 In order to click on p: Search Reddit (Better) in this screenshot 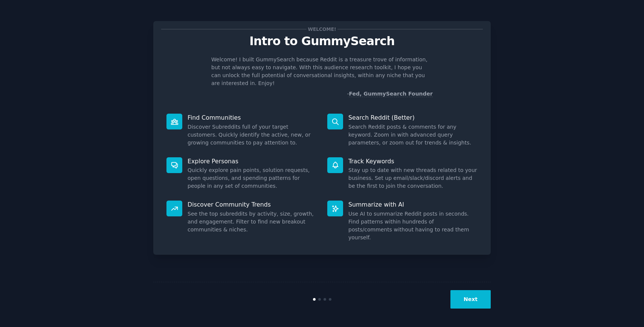, I will do `click(413, 117)`.